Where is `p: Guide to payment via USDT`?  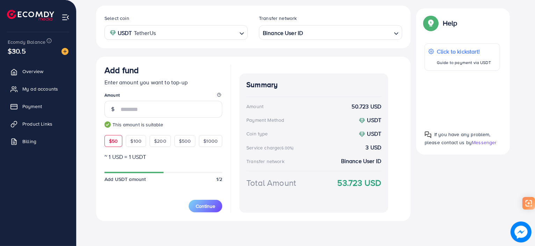
p: Guide to payment via USDT is located at coordinates (464, 63).